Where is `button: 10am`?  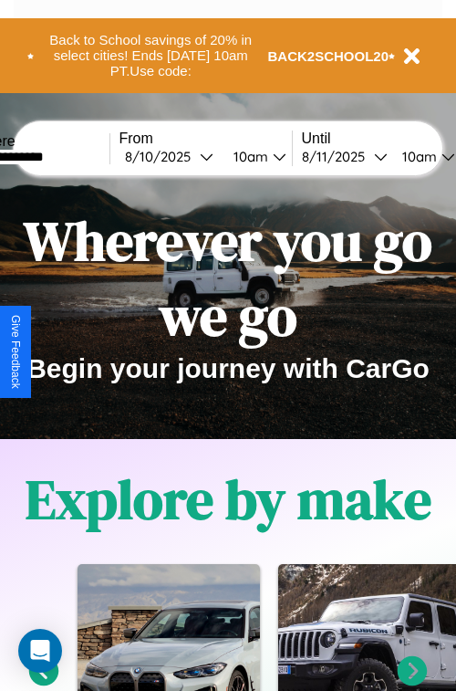
button: 10am is located at coordinates (256, 156).